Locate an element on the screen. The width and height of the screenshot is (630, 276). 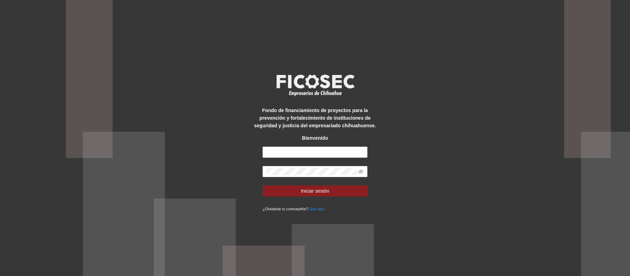
span: Iniciar sesión is located at coordinates (315, 191).